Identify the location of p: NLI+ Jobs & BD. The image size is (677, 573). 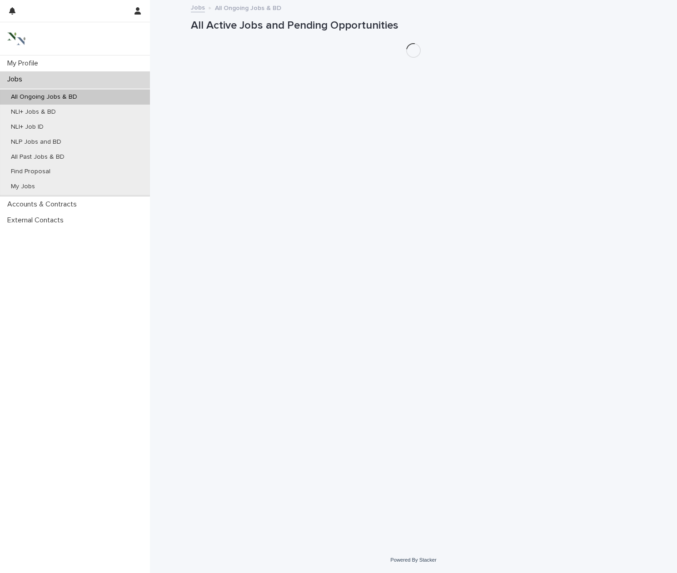
(33, 112).